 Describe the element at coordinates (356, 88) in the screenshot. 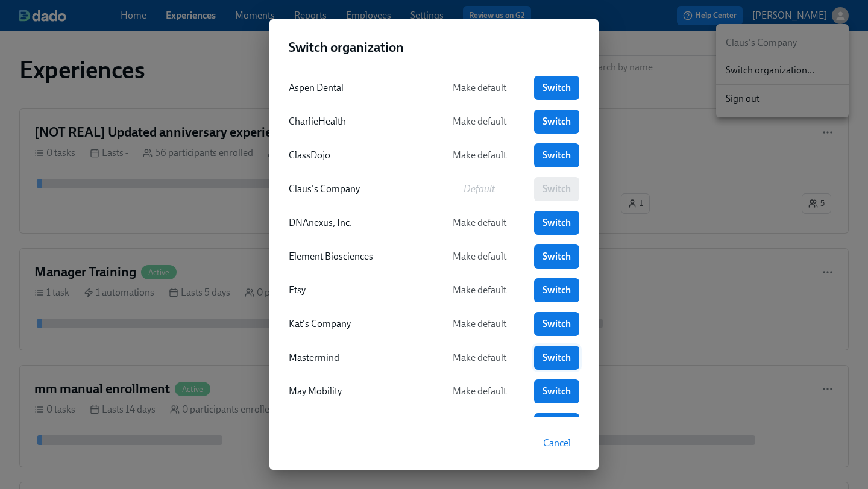

I see `div: Aspen Dental` at that location.